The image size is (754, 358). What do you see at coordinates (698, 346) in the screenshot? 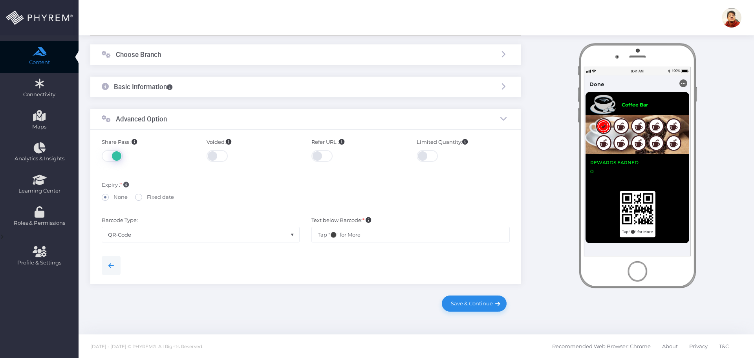
I see `span: Privacy` at bounding box center [698, 346].